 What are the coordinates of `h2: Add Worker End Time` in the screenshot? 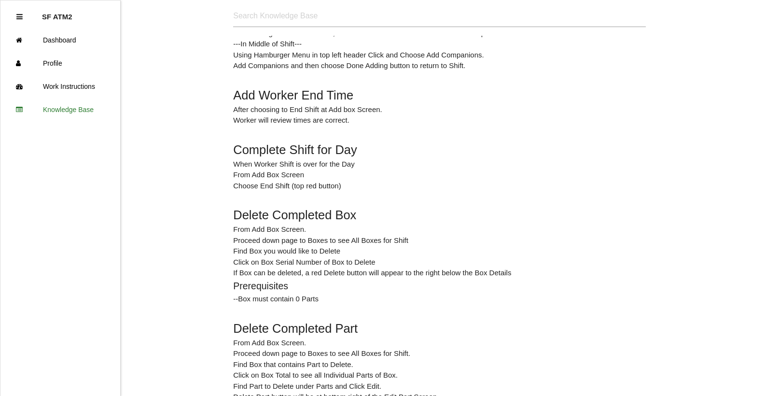 It's located at (439, 95).